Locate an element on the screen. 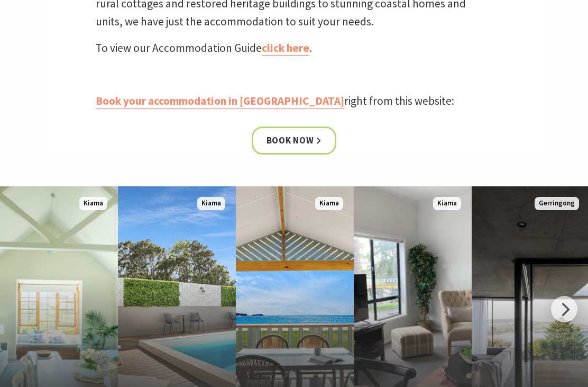  a: Book now is located at coordinates (294, 140).